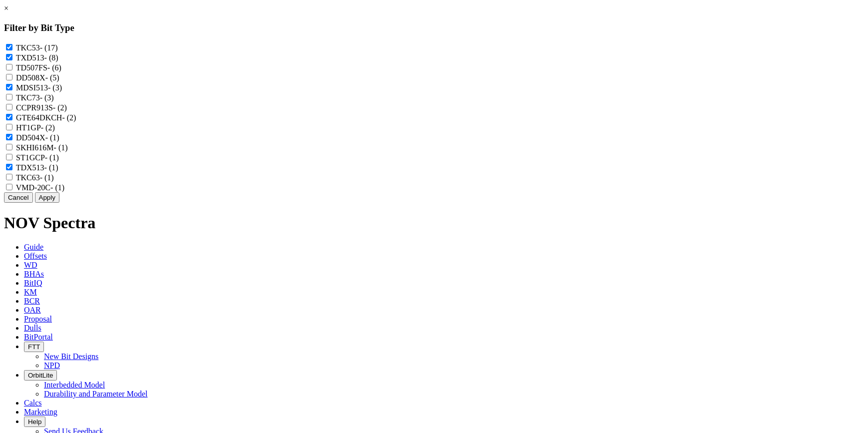 The image size is (868, 433). What do you see at coordinates (37, 138) in the screenshot?
I see `label: DD504X` at bounding box center [37, 138].